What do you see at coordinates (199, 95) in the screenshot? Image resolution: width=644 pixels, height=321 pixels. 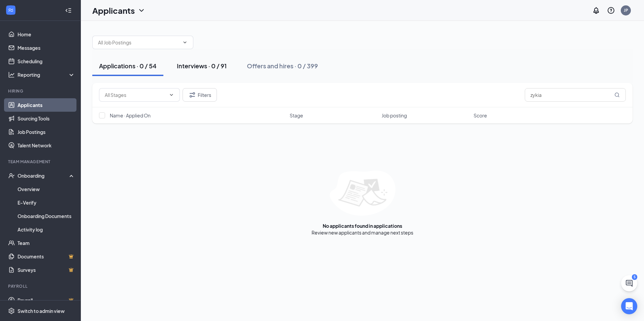 I see `button: Filter Filters` at bounding box center [199, 95].